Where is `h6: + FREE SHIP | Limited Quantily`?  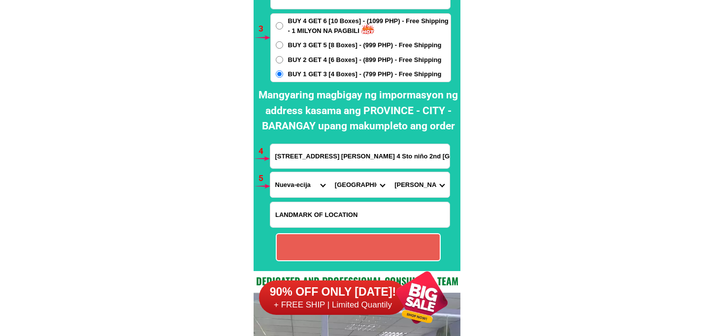 h6: + FREE SHIP | Limited Quantily is located at coordinates (333, 305).